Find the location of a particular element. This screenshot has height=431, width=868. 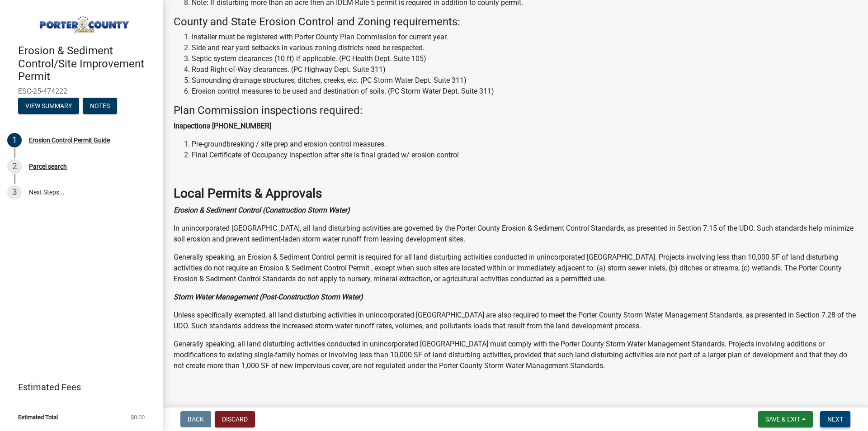

li: Installer must be registered with Porter County Plan Commission for current year. is located at coordinates (525, 37).